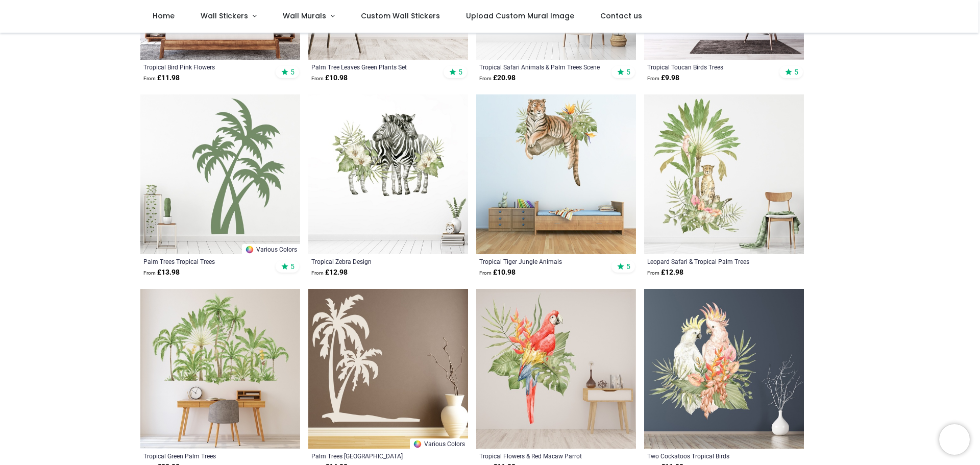 The width and height of the screenshot is (980, 465). Describe the element at coordinates (621, 16) in the screenshot. I see `span: Contact us` at that location.